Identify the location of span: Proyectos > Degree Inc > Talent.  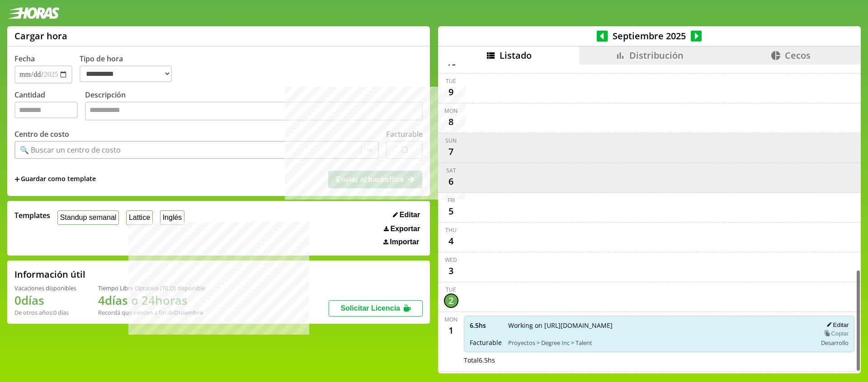
(660, 343).